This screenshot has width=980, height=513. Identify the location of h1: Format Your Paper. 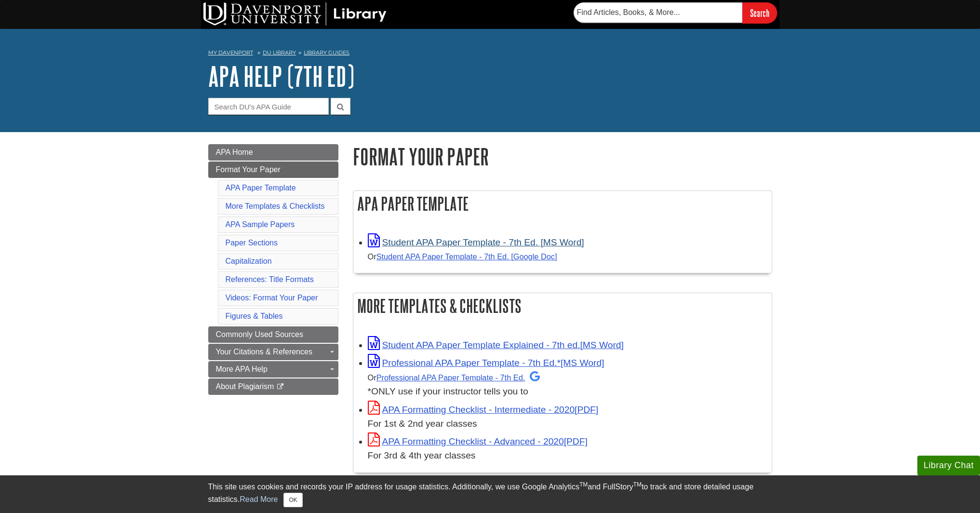
(563, 156).